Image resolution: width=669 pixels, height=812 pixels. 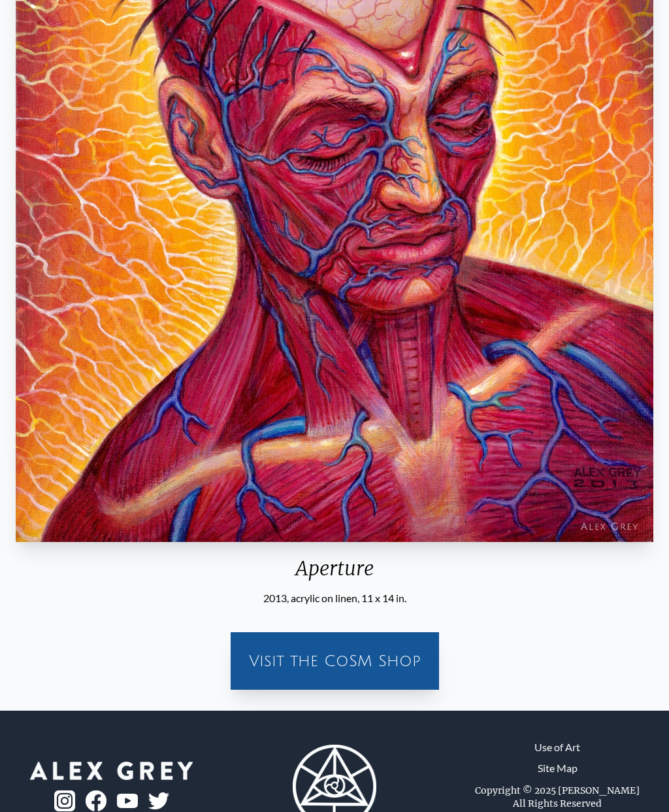 I want to click on img: youtube-logo.png, so click(x=128, y=801).